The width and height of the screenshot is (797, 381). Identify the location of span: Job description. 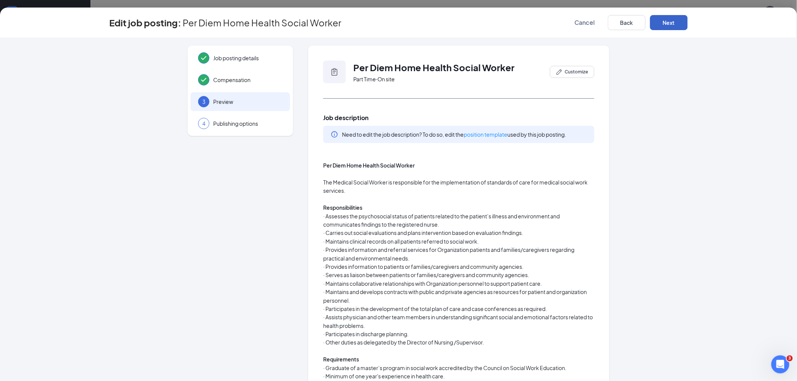
(459, 118).